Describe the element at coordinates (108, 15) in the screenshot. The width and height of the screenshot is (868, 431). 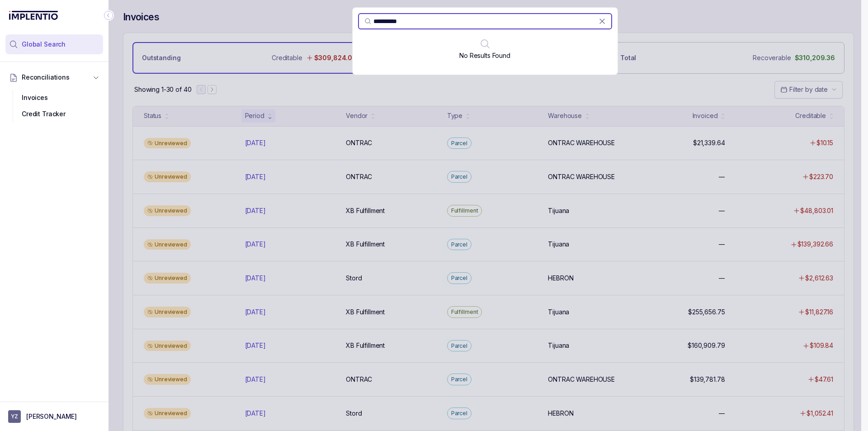
I see `div: Collapse Icon` at that location.